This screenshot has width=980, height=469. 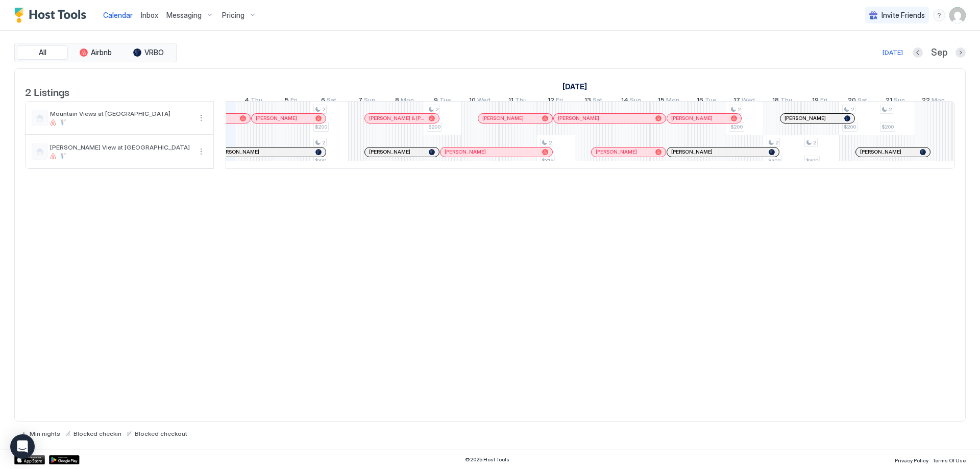 What do you see at coordinates (43, 52) in the screenshot?
I see `button: All` at bounding box center [43, 52].